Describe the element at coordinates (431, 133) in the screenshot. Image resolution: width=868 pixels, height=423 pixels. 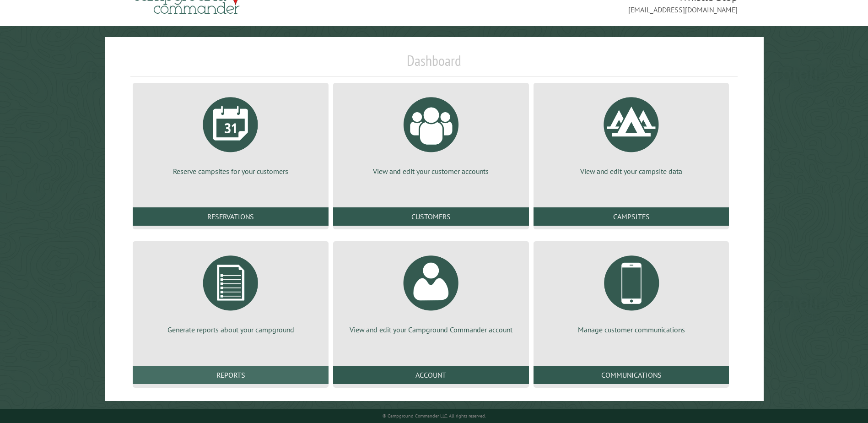
I see `a: View and edit your customer accounts` at that location.